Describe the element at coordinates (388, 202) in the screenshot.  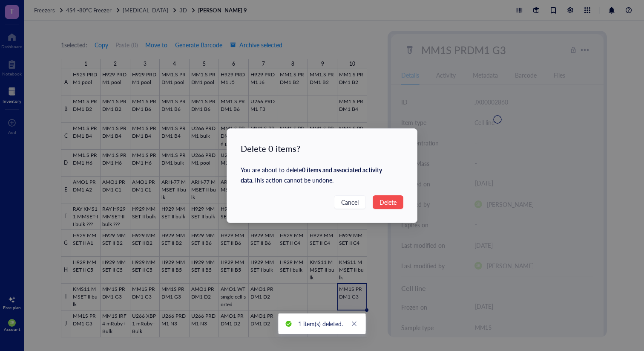
I see `button: Delete` at that location.